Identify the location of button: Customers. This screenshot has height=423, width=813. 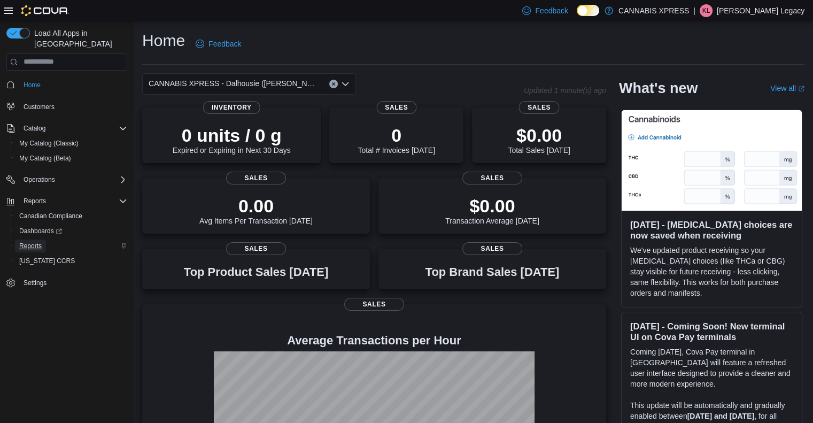
(67, 106).